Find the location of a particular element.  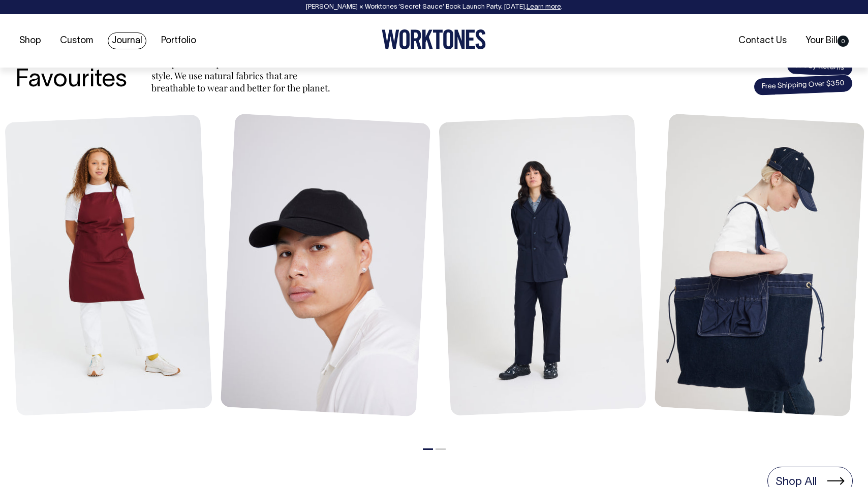

a: Portfolio is located at coordinates (178, 40).